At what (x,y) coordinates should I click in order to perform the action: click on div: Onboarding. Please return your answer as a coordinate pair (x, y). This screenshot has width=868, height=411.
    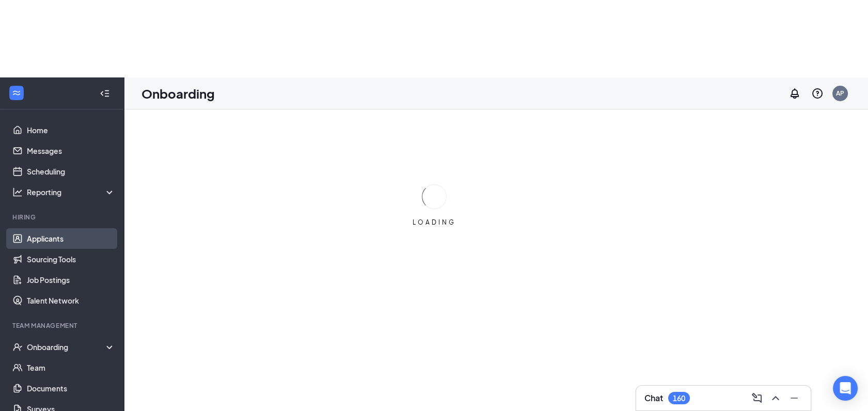
    Looking at the image, I should click on (67, 347).